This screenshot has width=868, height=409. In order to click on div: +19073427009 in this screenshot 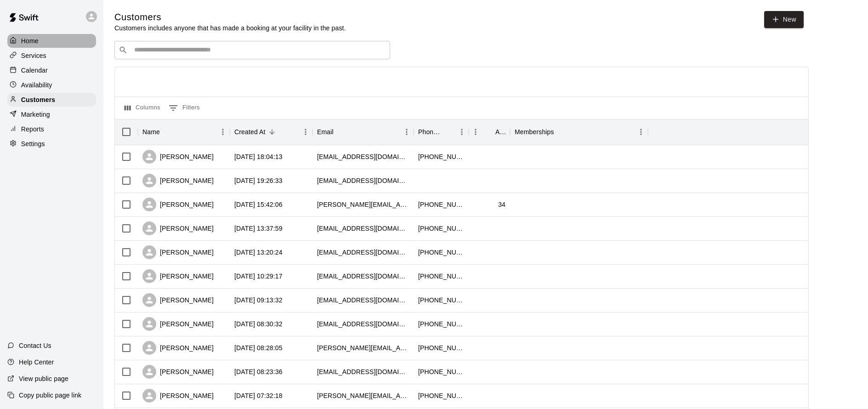, I will do `click(441, 396)`.